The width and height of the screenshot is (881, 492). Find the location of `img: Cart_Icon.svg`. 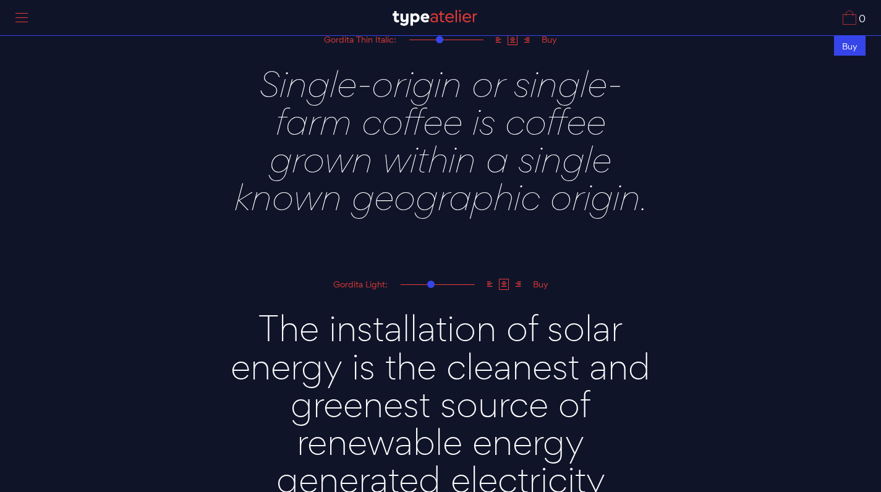

img: Cart_Icon.svg is located at coordinates (850, 17).